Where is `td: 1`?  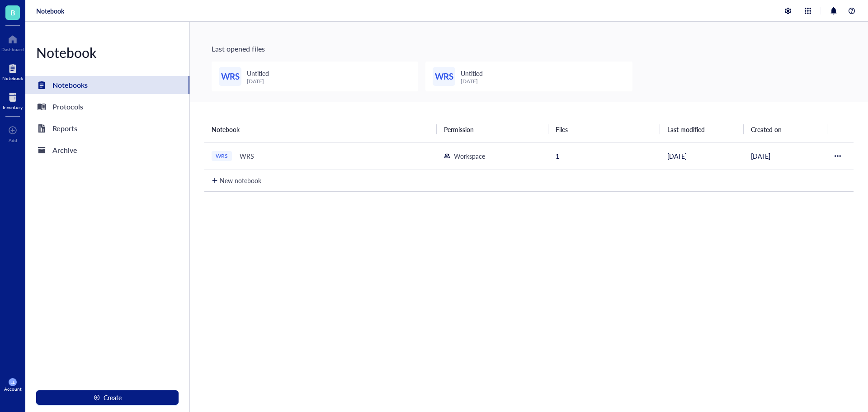
td: 1 is located at coordinates (604, 156).